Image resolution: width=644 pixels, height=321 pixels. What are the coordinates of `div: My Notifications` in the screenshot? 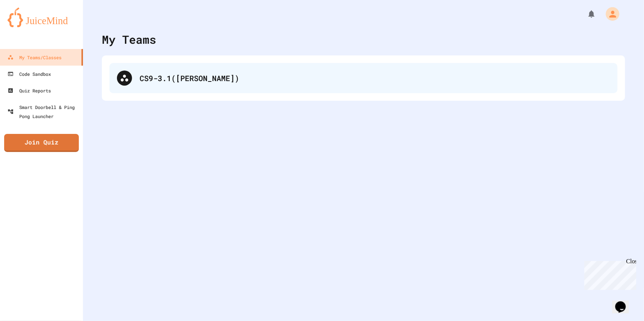 It's located at (585, 14).